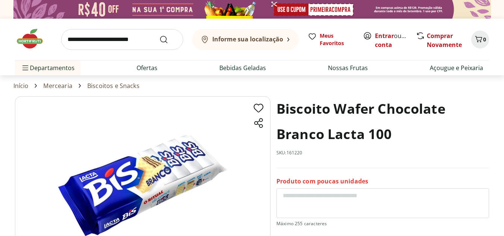  What do you see at coordinates (248, 39) in the screenshot?
I see `b: Informe sua localização` at bounding box center [248, 39].